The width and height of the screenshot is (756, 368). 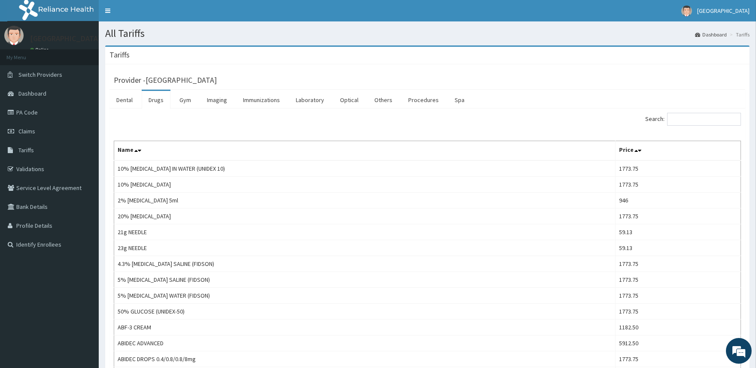 What do you see at coordinates (365, 232) in the screenshot?
I see `td: 21g NEEDLE` at bounding box center [365, 232].